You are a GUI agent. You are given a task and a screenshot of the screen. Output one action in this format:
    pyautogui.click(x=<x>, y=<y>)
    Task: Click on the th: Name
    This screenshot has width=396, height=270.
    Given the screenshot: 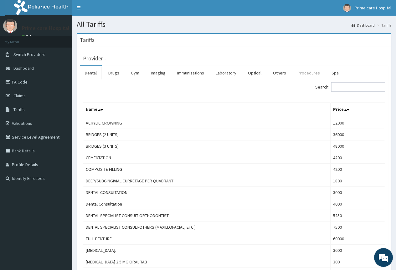 What is the action you would take?
    pyautogui.click(x=207, y=110)
    